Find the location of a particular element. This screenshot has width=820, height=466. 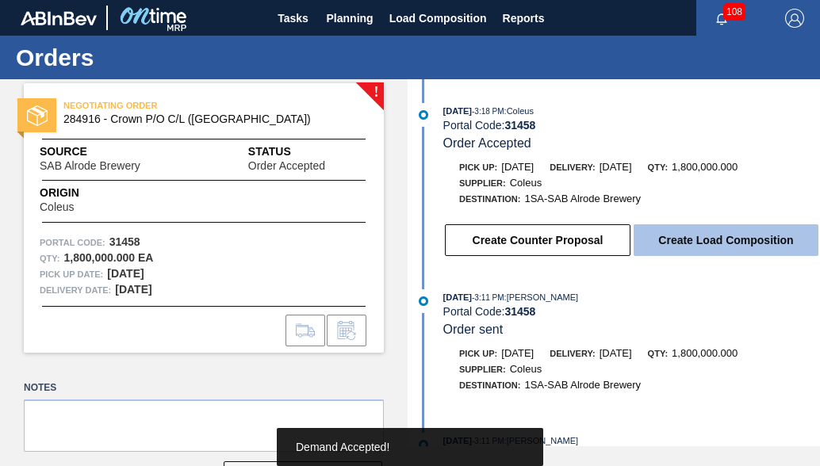

span: Status is located at coordinates (308, 151).